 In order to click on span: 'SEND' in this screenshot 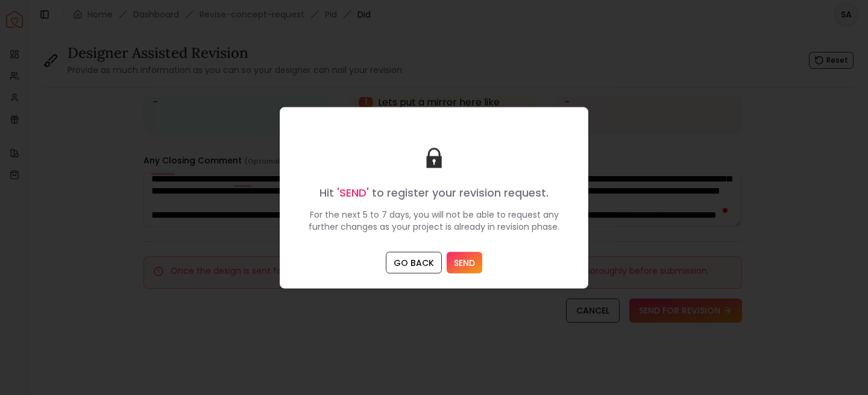, I will do `click(352, 192)`.